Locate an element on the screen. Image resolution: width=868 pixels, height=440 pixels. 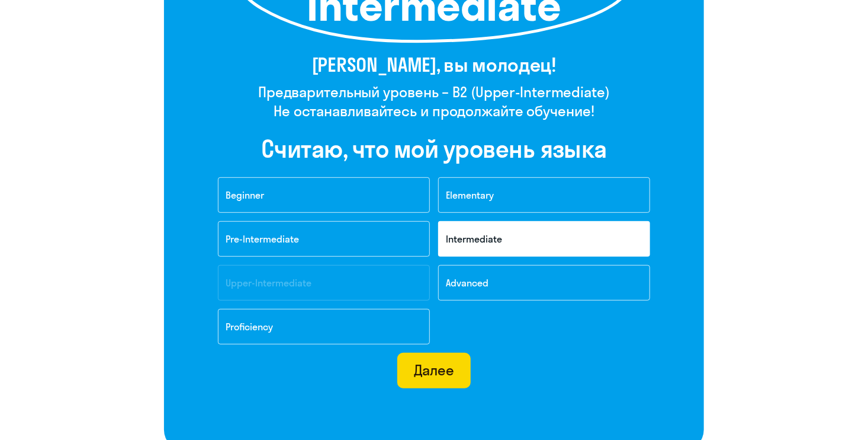
div: Далее is located at coordinates (434, 370).